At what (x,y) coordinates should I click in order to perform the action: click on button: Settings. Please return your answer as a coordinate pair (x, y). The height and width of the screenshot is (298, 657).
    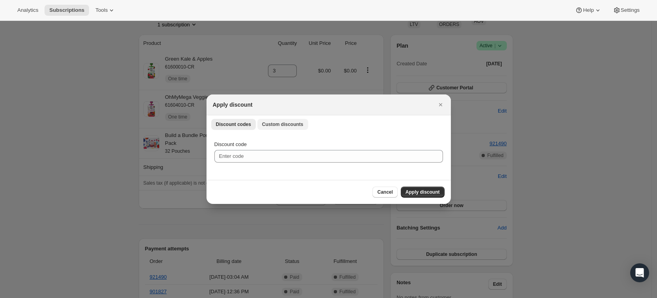
    Looking at the image, I should click on (626, 10).